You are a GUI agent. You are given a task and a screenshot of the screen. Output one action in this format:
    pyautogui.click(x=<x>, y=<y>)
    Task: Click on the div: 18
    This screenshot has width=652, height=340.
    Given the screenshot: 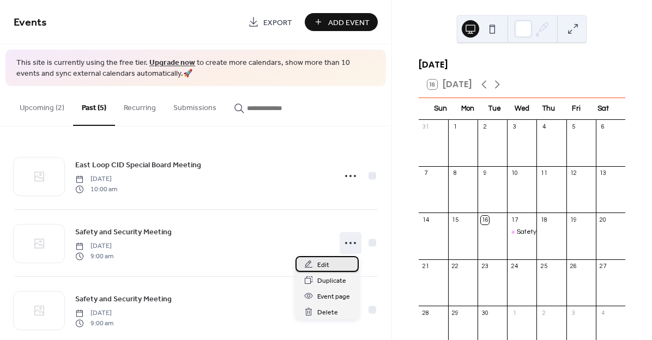 What is the action you would take?
    pyautogui.click(x=544, y=220)
    